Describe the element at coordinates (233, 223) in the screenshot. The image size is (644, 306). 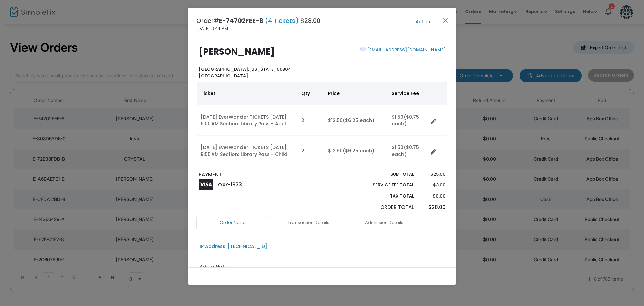
I see `a: Order Notes` at that location.